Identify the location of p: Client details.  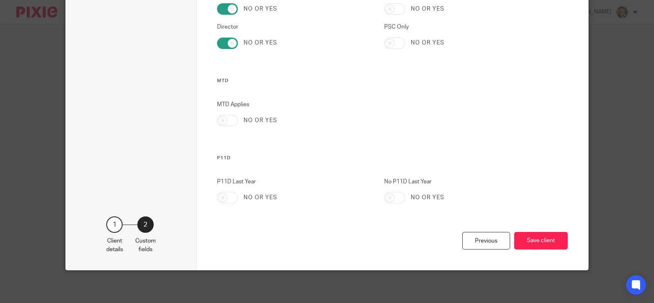
(115, 245).